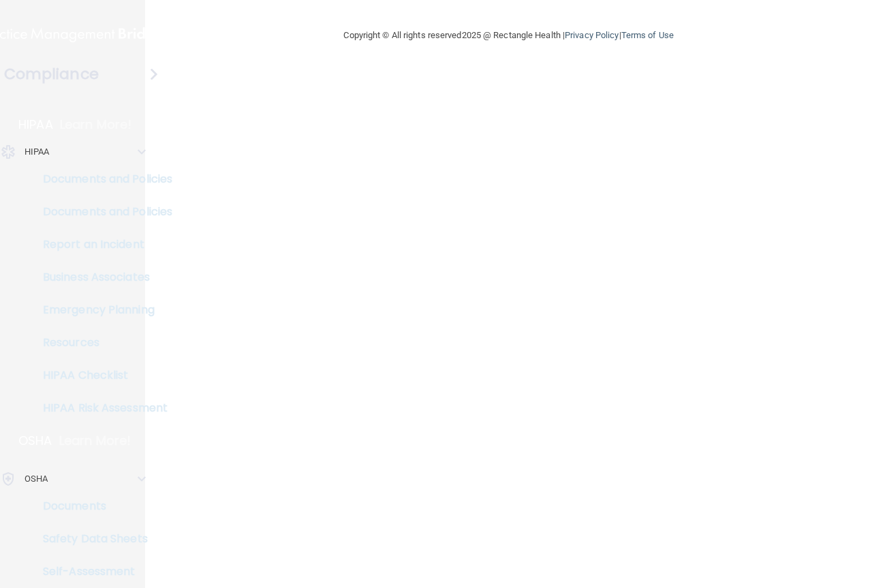 Image resolution: width=872 pixels, height=588 pixels. Describe the element at coordinates (102, 245) in the screenshot. I see `p: Report an Incident` at that location.